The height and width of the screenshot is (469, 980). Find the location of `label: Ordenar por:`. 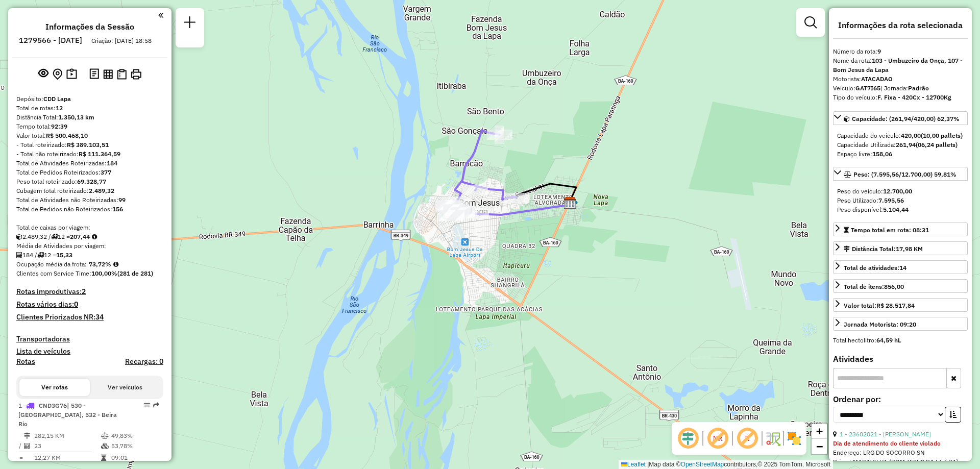

label: Ordenar por: is located at coordinates (901, 399).